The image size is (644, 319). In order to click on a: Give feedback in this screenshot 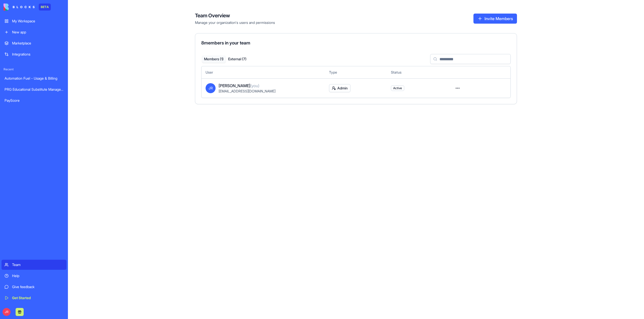, I will do `click(34, 287)`.